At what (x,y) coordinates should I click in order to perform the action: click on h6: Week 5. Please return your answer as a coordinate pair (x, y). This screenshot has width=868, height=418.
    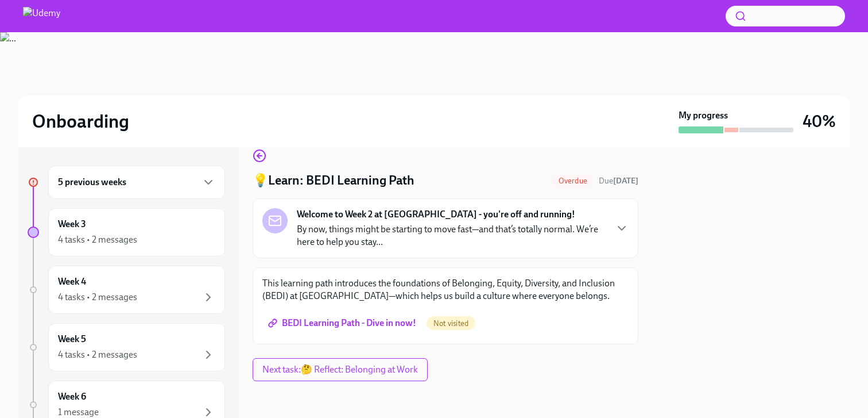
    Looking at the image, I should click on (72, 339).